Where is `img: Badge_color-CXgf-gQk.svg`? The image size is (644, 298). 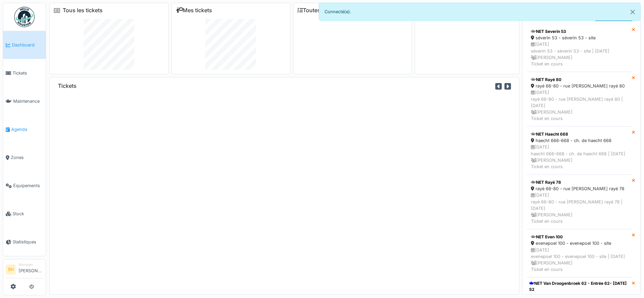 img: Badge_color-CXgf-gQk.svg is located at coordinates (25, 17).